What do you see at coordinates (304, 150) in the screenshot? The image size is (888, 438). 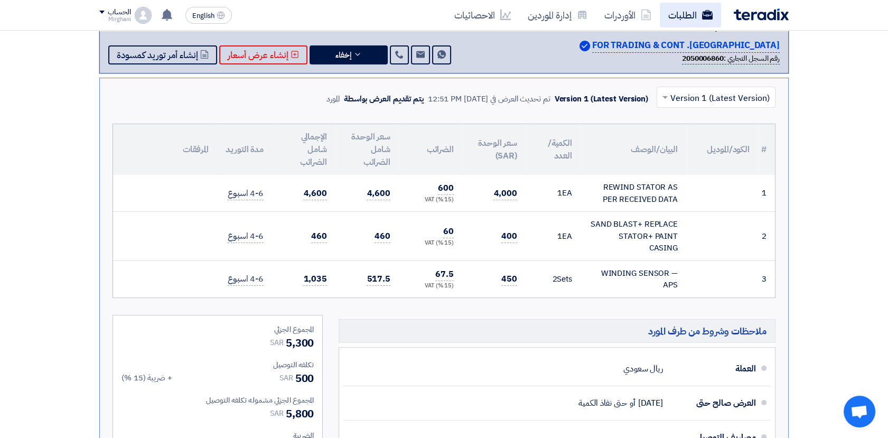 I see `th: الإجمالي شامل الضرائب` at bounding box center [304, 150].